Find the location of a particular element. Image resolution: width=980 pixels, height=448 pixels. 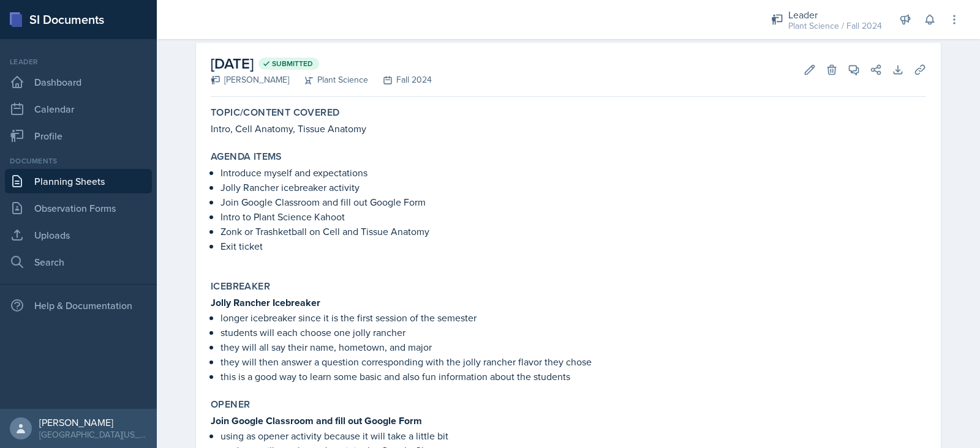

a: Dashboard is located at coordinates (78, 82).